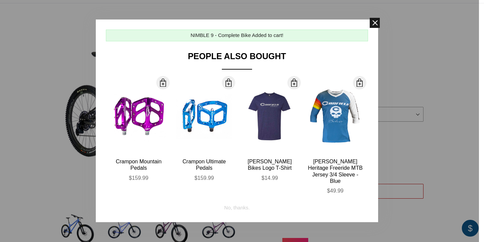  Describe the element at coordinates (270, 116) in the screenshot. I see `img: CANFIELD-LOGO-TEE-BLUE-SHOPIFY_large.jpg` at that location.